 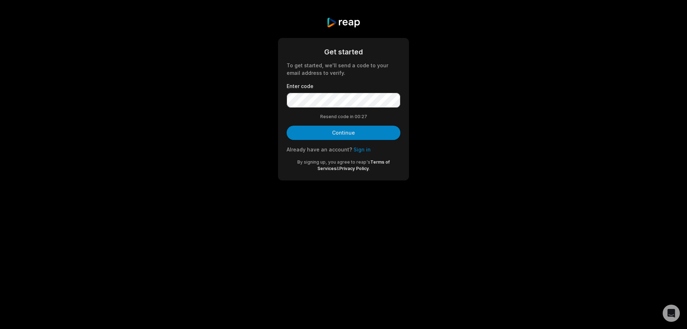 I want to click on a: Terms of Services, so click(x=354, y=165).